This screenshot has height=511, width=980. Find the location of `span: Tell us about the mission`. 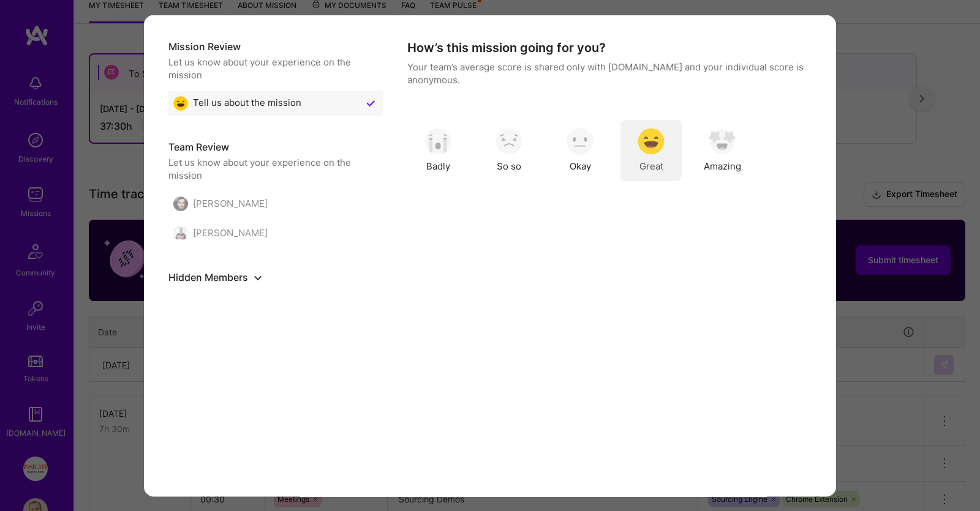

span: Tell us about the mission is located at coordinates (247, 103).